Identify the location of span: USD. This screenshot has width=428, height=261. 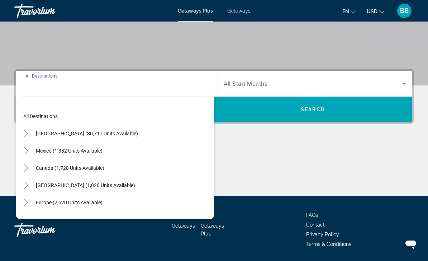
(372, 11).